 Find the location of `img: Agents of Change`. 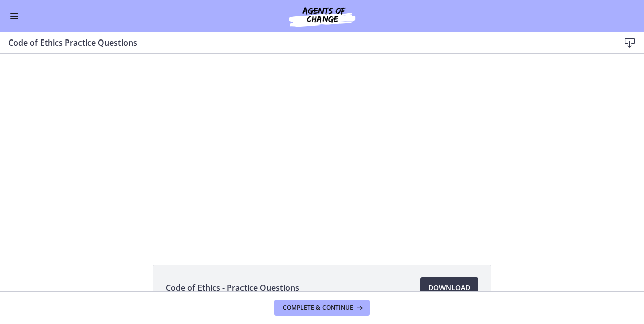

img: Agents of Change is located at coordinates (322, 16).